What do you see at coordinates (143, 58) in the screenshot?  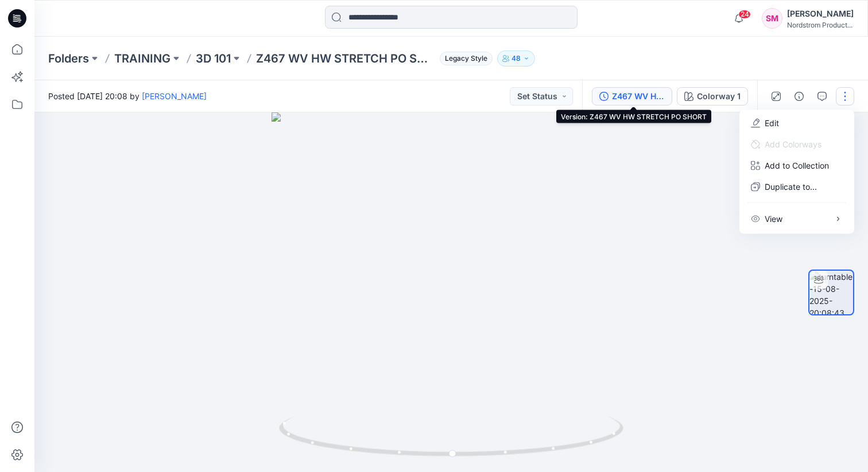 I see `a: TRAINING` at bounding box center [143, 58].